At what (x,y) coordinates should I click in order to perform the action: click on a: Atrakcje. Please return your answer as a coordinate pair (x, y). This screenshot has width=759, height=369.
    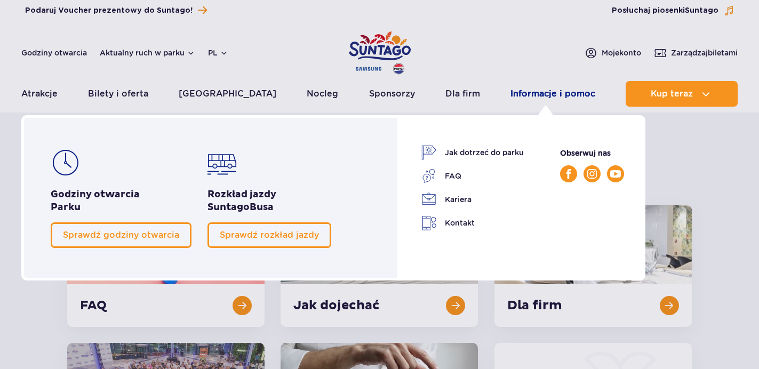
    Looking at the image, I should click on (39, 94).